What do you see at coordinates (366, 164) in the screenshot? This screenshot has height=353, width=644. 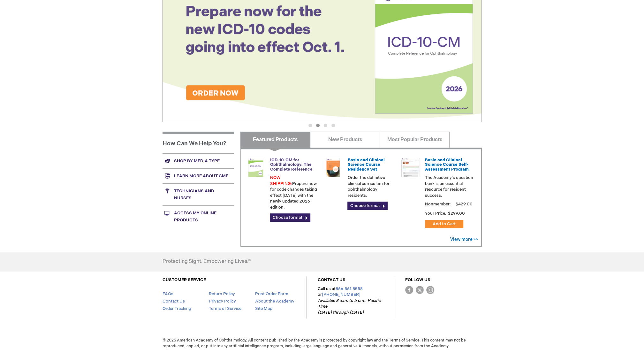 I see `a: Basic and Clinical Science Course Residency Set` at bounding box center [366, 164].